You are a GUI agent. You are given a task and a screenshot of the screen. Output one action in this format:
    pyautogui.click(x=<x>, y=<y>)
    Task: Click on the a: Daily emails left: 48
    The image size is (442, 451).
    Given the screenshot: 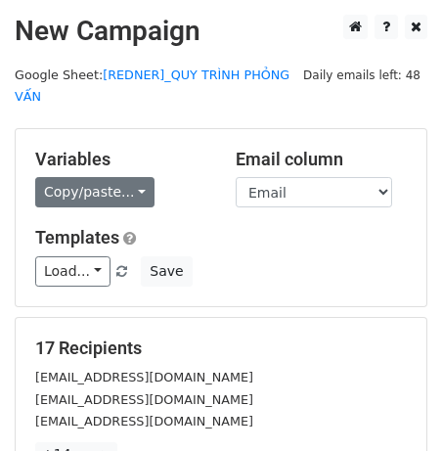 What is the action you would take?
    pyautogui.click(x=362, y=74)
    